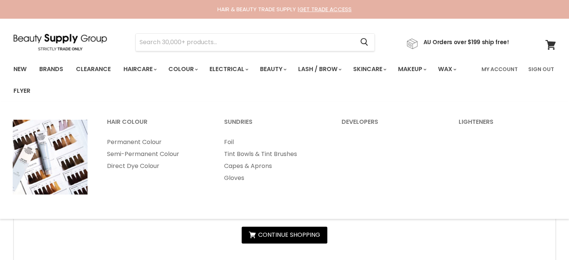 Image resolution: width=569 pixels, height=260 pixels. Describe the element at coordinates (541, 69) in the screenshot. I see `a: Sign Out` at that location.